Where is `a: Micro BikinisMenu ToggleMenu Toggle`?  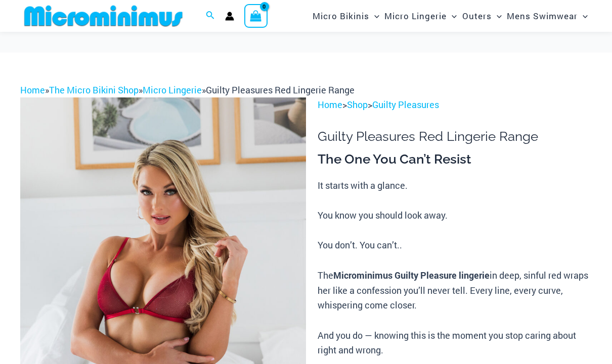 a: Micro BikinisMenu ToggleMenu Toggle is located at coordinates (346, 15).